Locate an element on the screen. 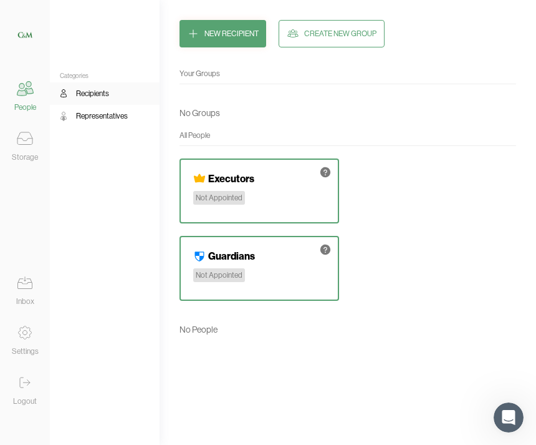 The image size is (536, 445). div: Settings is located at coordinates (25, 351).